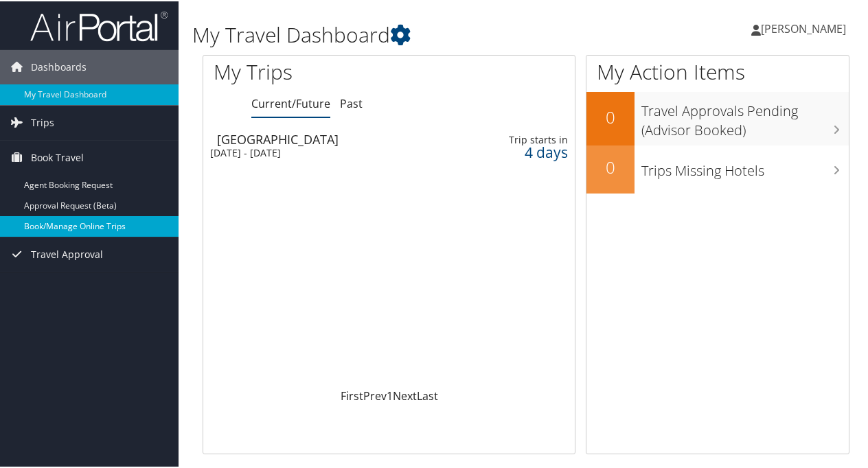 This screenshot has width=868, height=468. What do you see at coordinates (745, 166) in the screenshot?
I see `h3: Trips Missing Hotels` at bounding box center [745, 166].